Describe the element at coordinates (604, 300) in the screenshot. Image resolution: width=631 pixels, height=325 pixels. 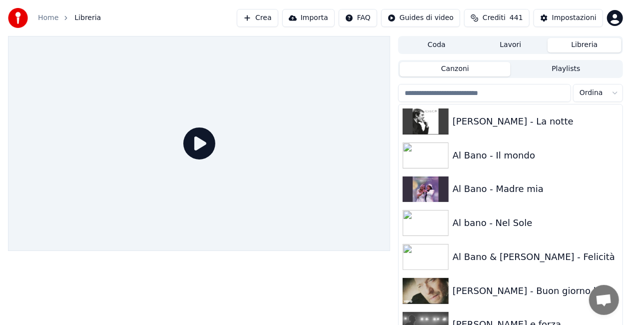
I see `div: Aprire la chat` at that location.